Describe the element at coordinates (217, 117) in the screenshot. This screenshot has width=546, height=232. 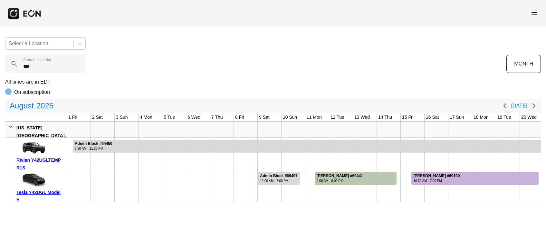
I see `div: 7 Thu` at that location.